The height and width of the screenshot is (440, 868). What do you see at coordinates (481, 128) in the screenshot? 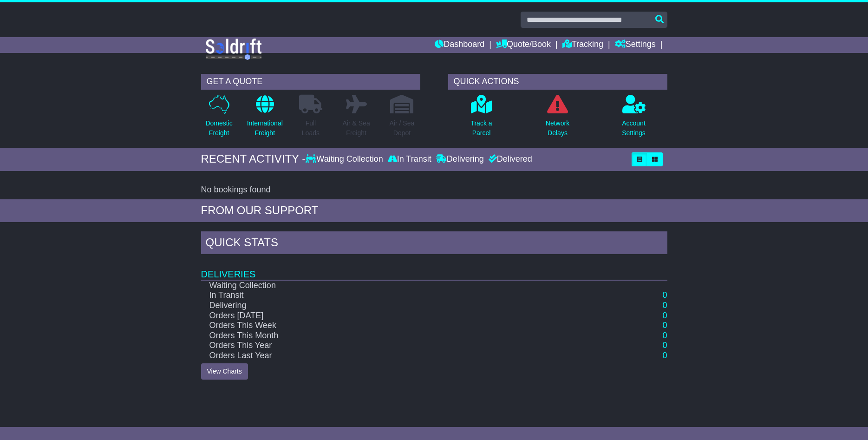
I see `p: Track a Parcel` at bounding box center [481, 128].